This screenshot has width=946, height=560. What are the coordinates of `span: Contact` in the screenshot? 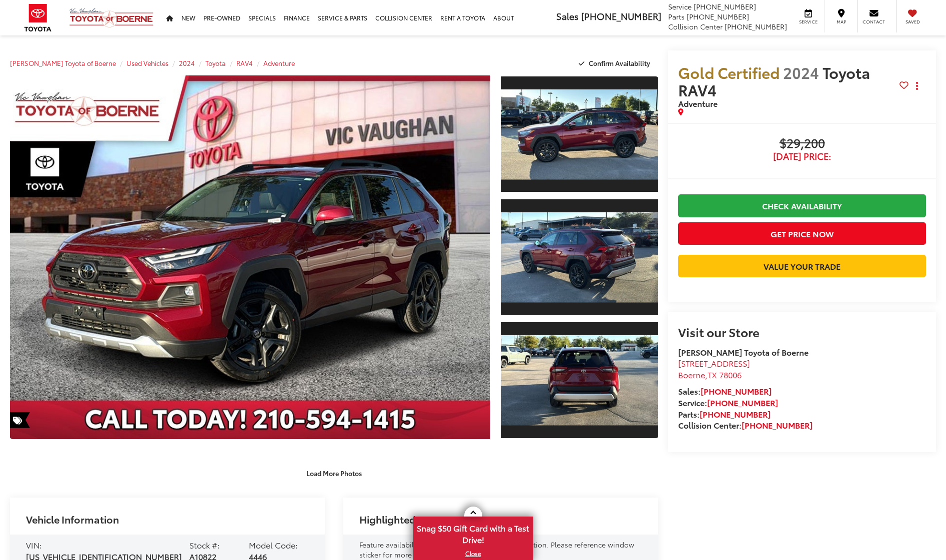 It's located at (873, 21).